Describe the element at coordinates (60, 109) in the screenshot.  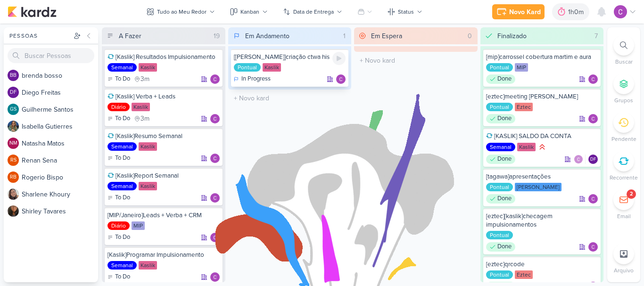
I see `div: G u i l h e r m e S a n t o s` at that location.